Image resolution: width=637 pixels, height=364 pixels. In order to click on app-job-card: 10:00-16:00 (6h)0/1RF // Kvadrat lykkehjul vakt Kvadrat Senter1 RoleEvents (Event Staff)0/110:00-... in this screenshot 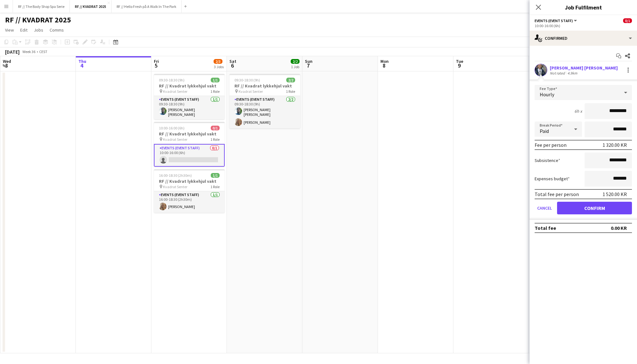, I will do `click(189, 145)`.